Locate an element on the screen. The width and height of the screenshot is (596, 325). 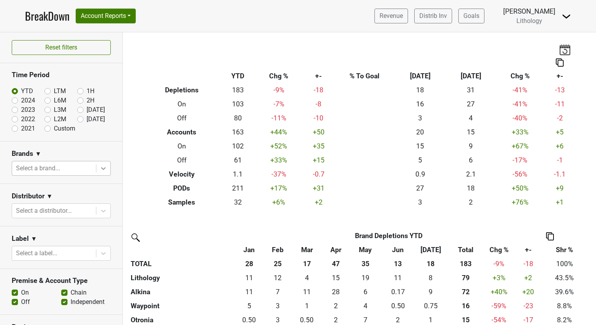
td: 14.833 is located at coordinates (336, 278).